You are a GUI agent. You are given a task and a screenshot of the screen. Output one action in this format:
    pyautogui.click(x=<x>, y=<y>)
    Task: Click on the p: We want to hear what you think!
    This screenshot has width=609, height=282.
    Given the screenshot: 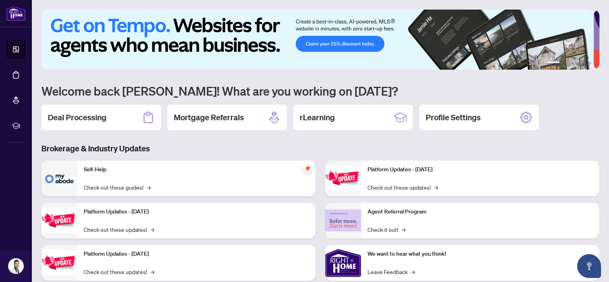 What is the action you would take?
    pyautogui.click(x=480, y=254)
    